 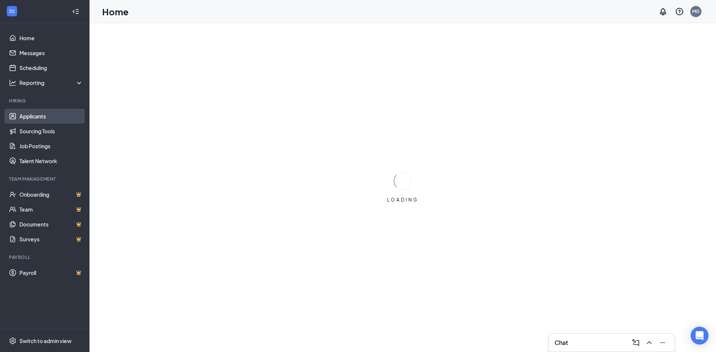 I want to click on svg: Collapse, so click(x=76, y=12).